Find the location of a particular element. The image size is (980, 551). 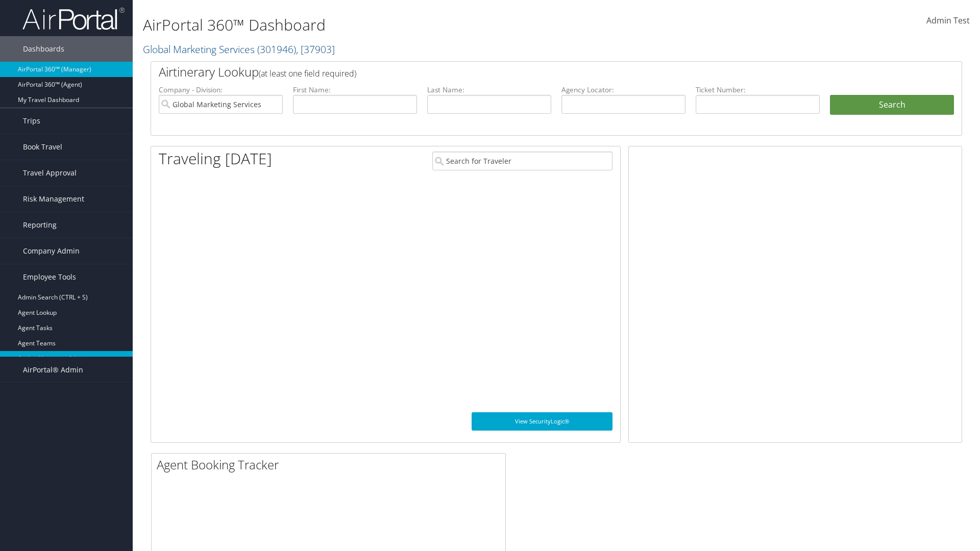

span: Employee Tools is located at coordinates (49, 277).